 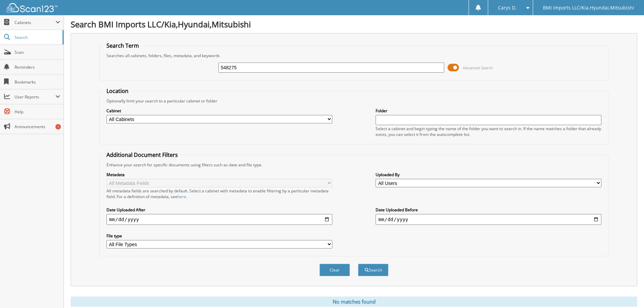 What do you see at coordinates (354, 301) in the screenshot?
I see `div: No matches found` at bounding box center [354, 301].